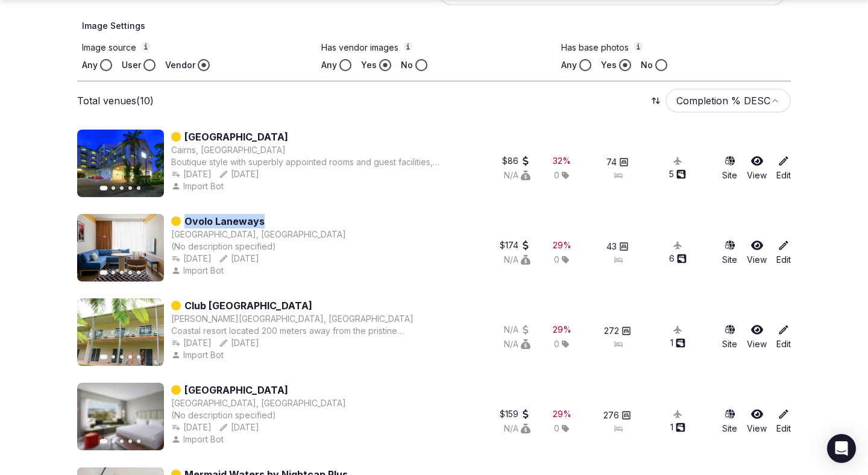 This screenshot has height=475, width=868. I want to click on button: Has base photos, so click(639, 46).